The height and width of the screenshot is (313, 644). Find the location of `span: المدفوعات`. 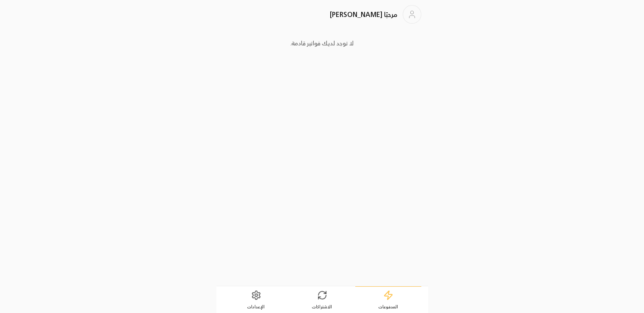

span: المدفوعات is located at coordinates (388, 307).